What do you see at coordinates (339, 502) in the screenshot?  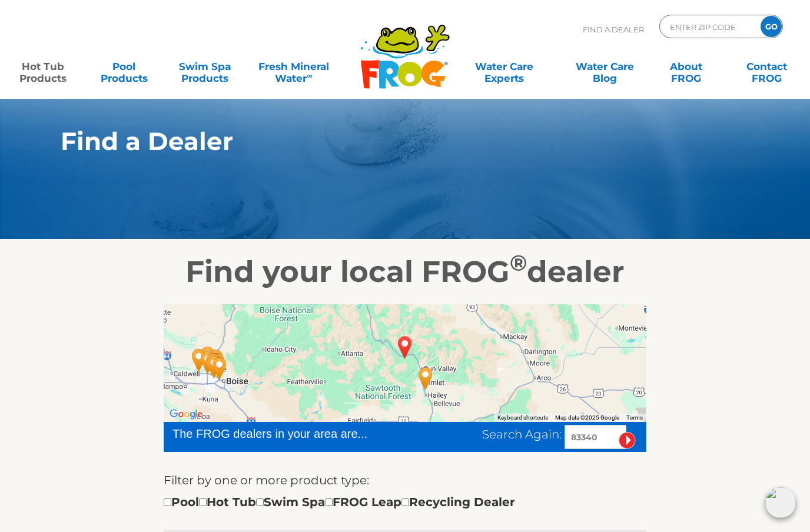 I see `div: Pool Hot Tub Swim Spa FROG Leap Recycling Dealer` at bounding box center [339, 502].